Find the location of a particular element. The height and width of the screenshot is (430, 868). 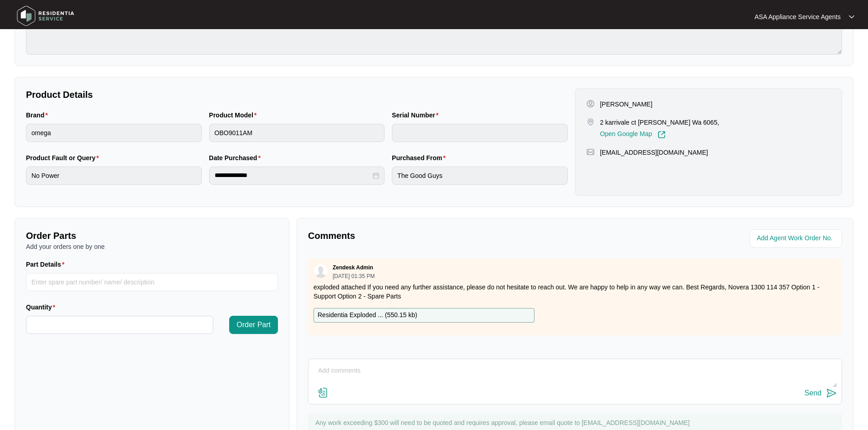

input: Product Fault or Query is located at coordinates (114, 176).